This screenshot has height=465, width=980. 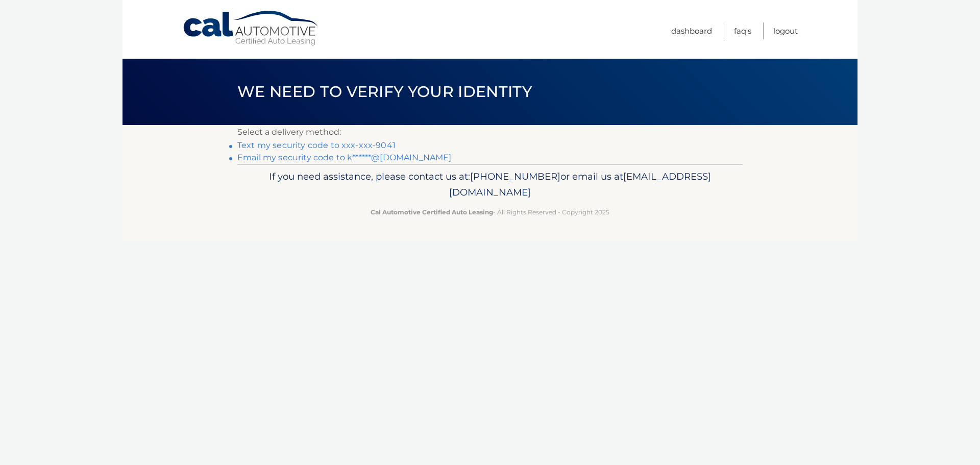 I want to click on strong: Cal Automotive Certified Auto Leasing, so click(x=432, y=212).